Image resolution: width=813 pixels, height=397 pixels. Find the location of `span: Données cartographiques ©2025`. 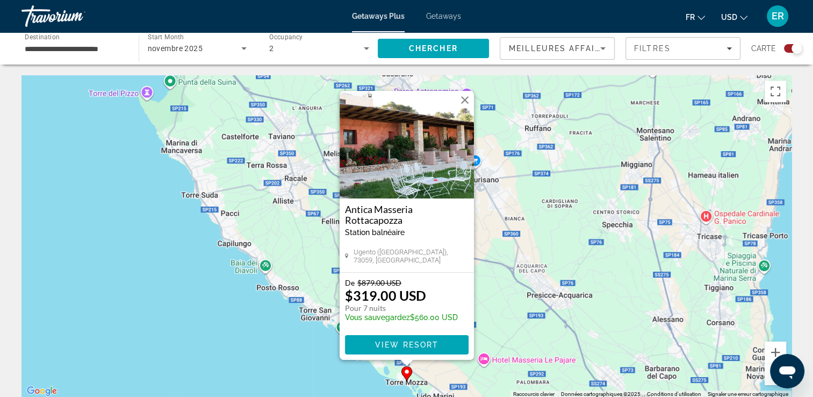

span: Données cartographiques ©2025 is located at coordinates (601, 394).